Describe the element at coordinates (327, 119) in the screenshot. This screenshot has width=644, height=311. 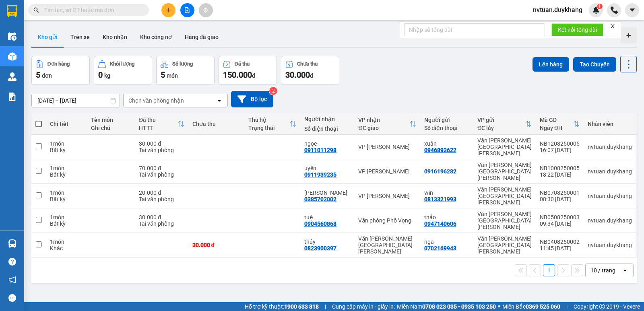
I see `div: Người nhận` at that location.